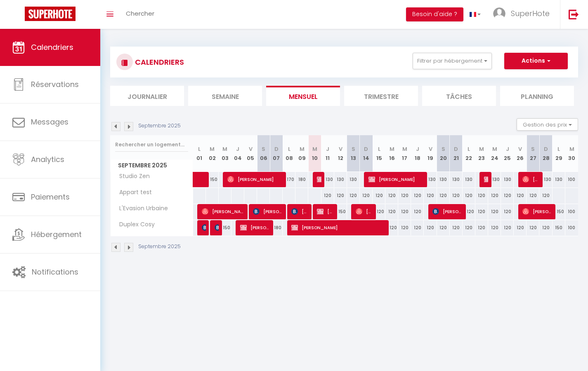 The width and height of the screenshot is (588, 371). I want to click on button: Besoin d'aide ?, so click(435, 15).